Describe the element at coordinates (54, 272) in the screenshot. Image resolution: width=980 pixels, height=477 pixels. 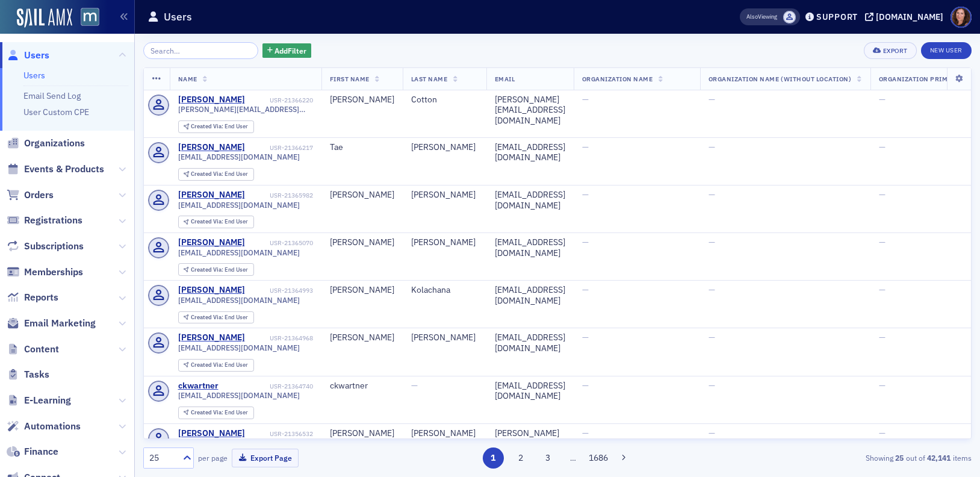
I see `span: Memberships` at that location.